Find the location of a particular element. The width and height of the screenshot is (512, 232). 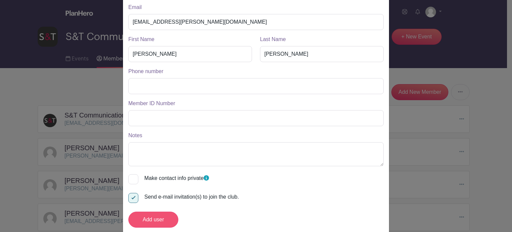

label: First Name is located at coordinates (141, 39).